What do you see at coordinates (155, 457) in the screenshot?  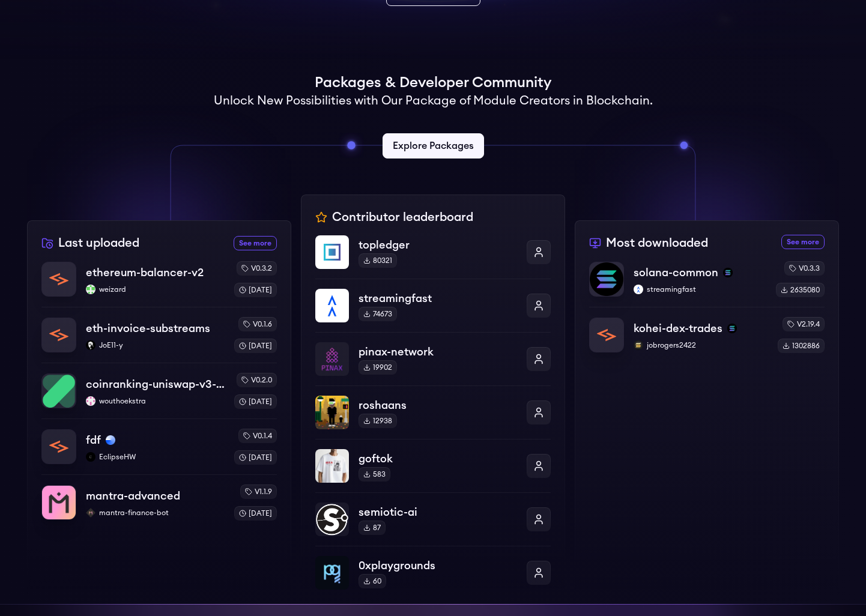 I see `p: EclipseHW` at bounding box center [155, 457].